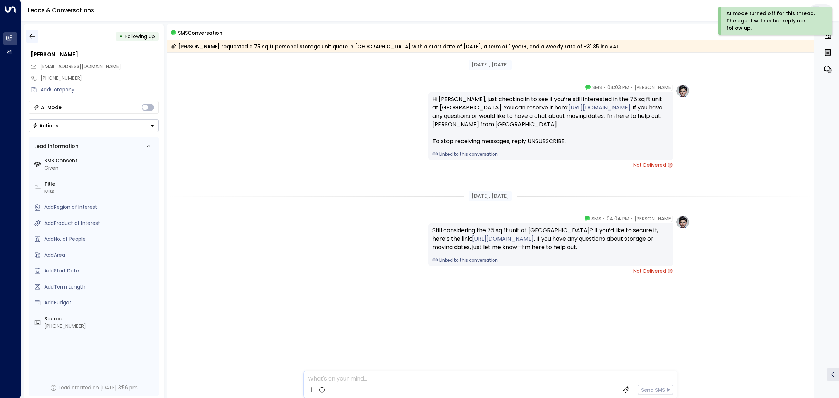 This screenshot has height=398, width=839. Describe the element at coordinates (100, 223) in the screenshot. I see `div: AddProduct of Interest` at that location.